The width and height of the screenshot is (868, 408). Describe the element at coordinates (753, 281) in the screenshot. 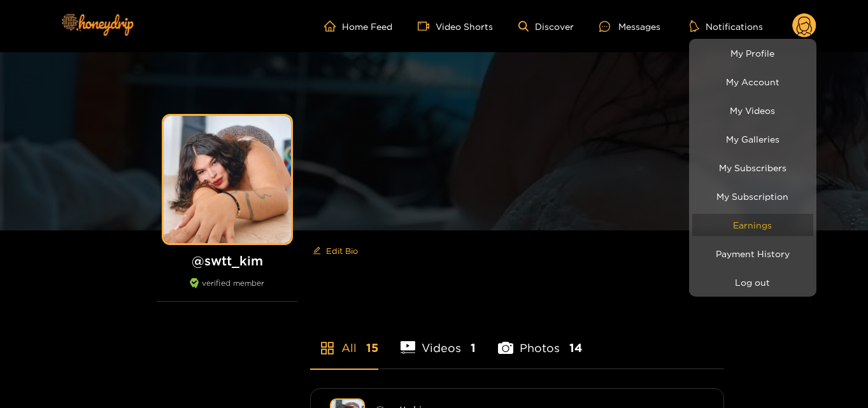

I see `button: Log out` at that location.